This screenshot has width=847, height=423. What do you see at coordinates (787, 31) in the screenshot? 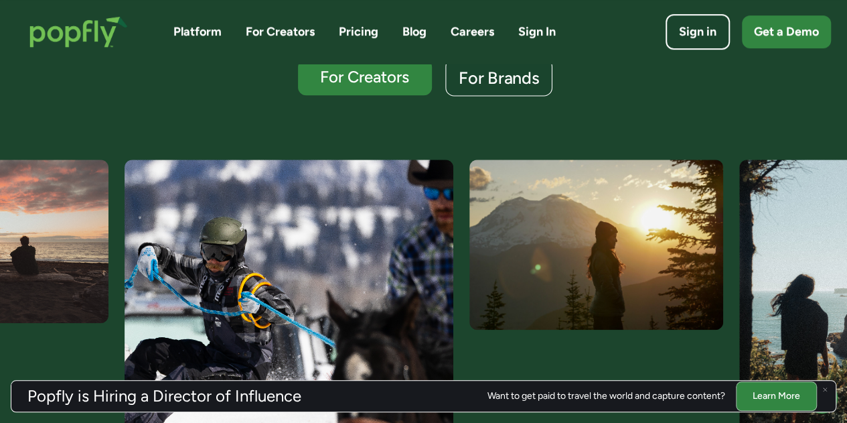
I see `div: Get a Demo` at bounding box center [787, 31].